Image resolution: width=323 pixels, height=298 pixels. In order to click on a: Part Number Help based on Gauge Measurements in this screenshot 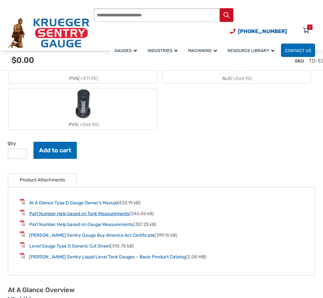, I will do `click(81, 225)`.